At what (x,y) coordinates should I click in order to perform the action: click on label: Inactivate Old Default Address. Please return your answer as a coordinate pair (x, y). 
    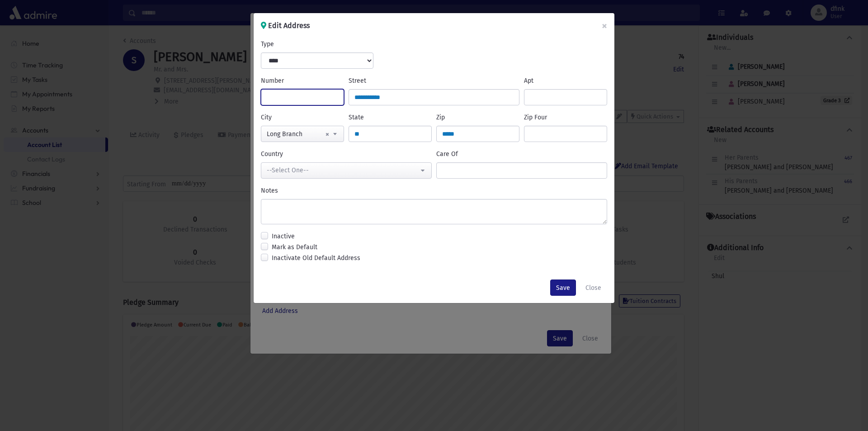
    Looking at the image, I should click on (316, 258).